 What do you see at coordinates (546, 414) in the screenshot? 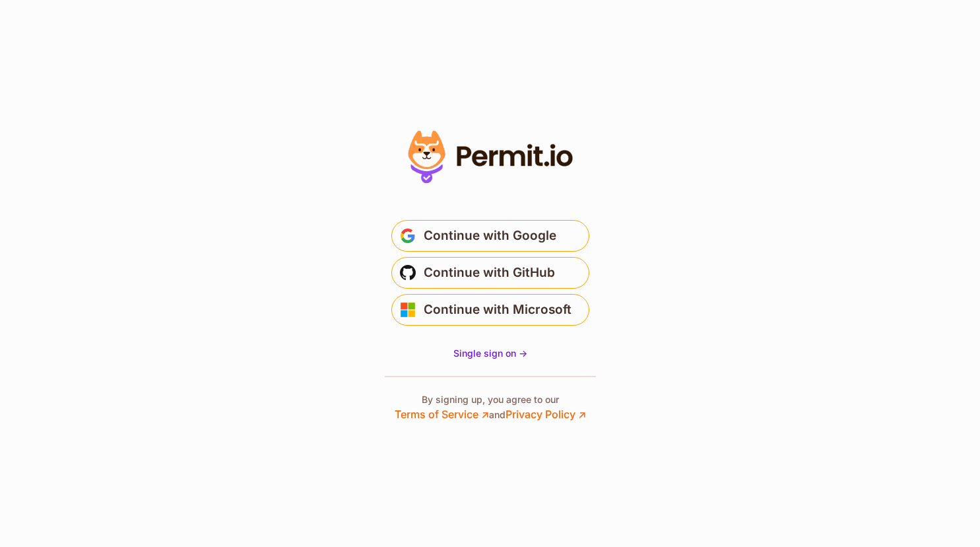
I see `a: Privacy Policy ↗` at bounding box center [546, 414].